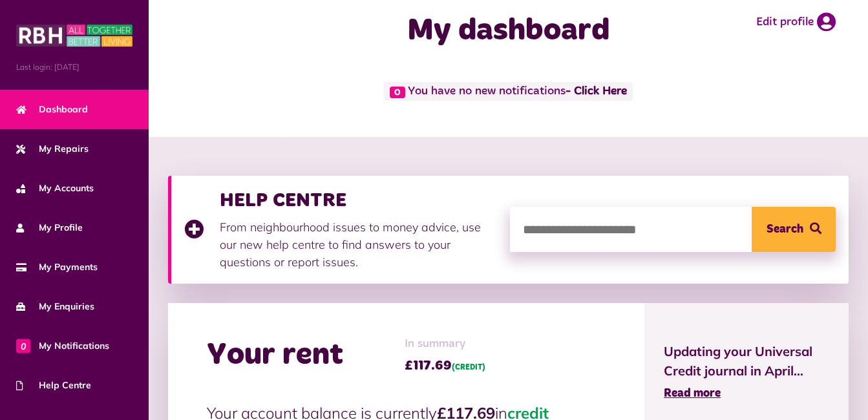 The width and height of the screenshot is (868, 420). I want to click on span: Dashboard, so click(51, 109).